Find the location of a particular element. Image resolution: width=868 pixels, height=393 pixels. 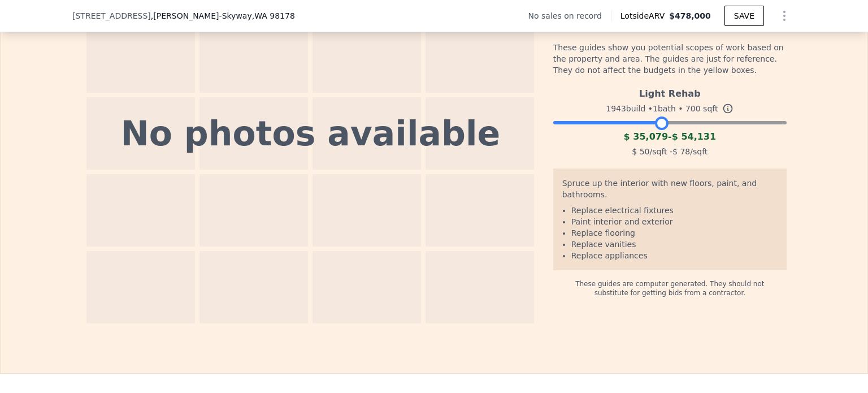

div: No photos available is located at coordinates (311, 133).